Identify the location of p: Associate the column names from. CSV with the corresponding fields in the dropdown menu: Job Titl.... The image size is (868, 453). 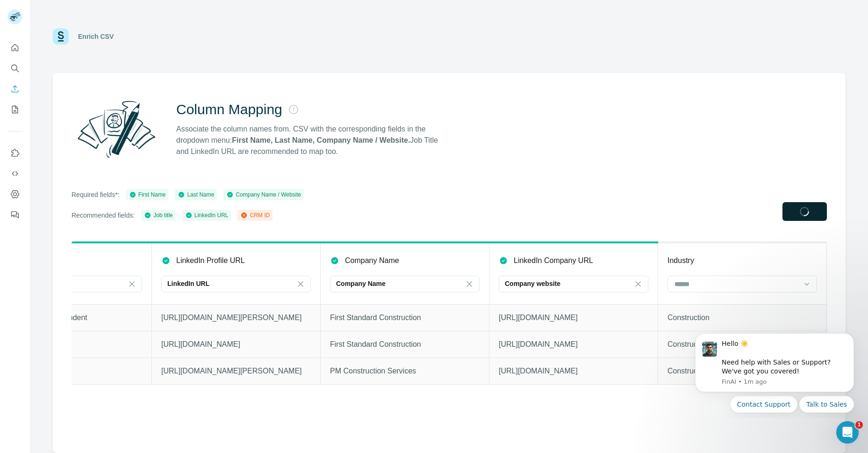
(312, 140).